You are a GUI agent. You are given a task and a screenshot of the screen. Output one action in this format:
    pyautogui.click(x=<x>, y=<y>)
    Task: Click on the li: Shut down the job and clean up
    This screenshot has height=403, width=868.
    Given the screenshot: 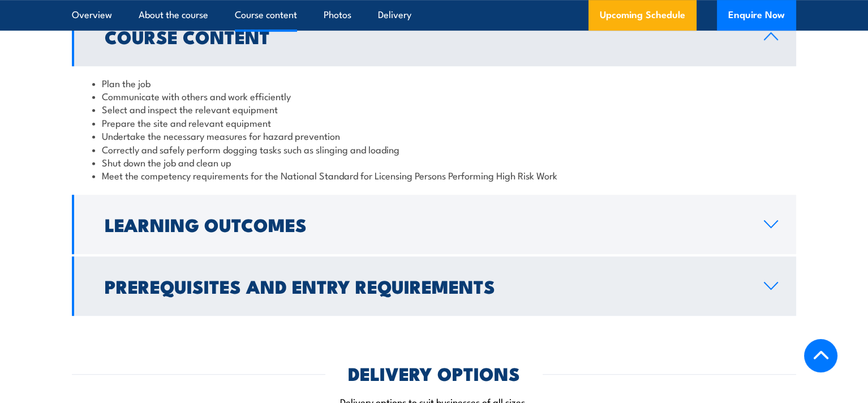 What is the action you would take?
    pyautogui.click(x=434, y=162)
    